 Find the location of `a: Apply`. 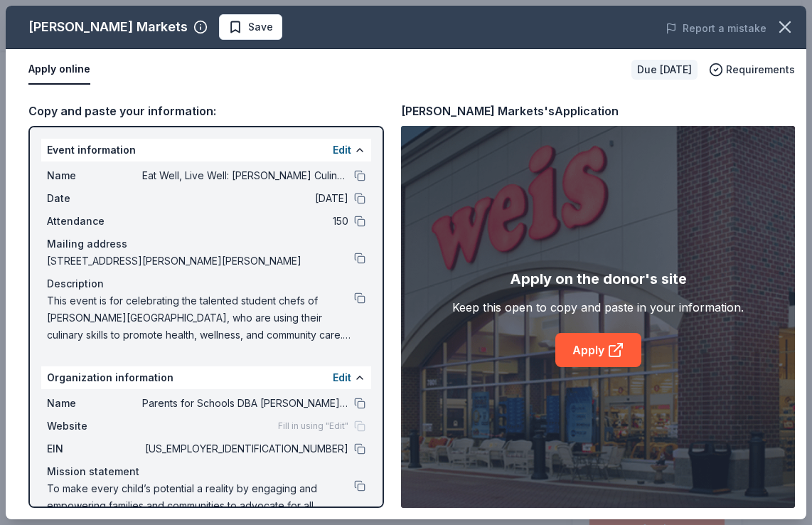

a: Apply is located at coordinates (598, 350).